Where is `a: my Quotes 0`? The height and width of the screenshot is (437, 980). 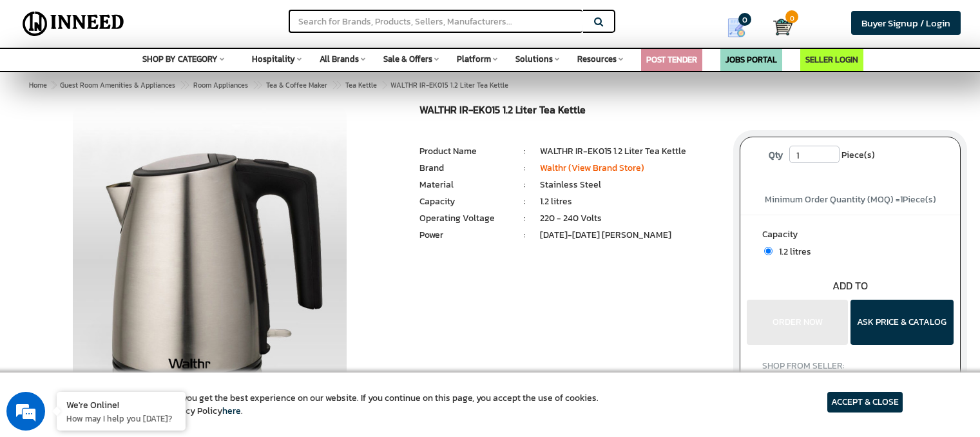 a: my Quotes 0 is located at coordinates (741, 28).